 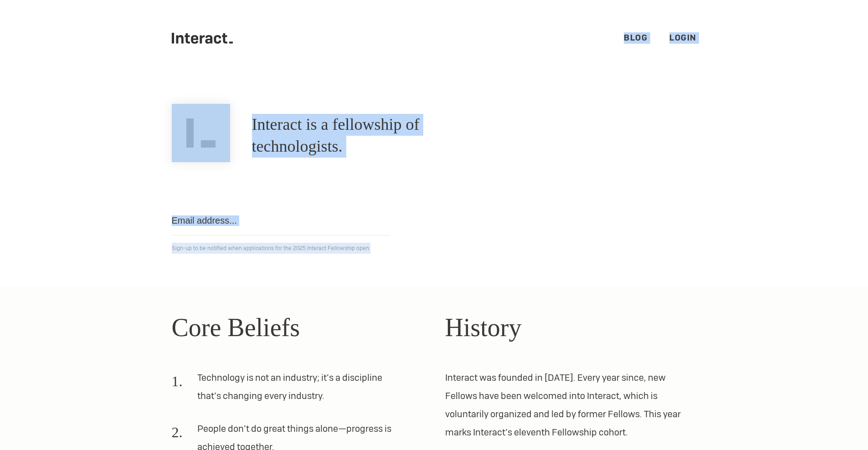 I want to click on li: Technology is not an industry; it’s a discipline that’s changing every industry., so click(x=286, y=390).